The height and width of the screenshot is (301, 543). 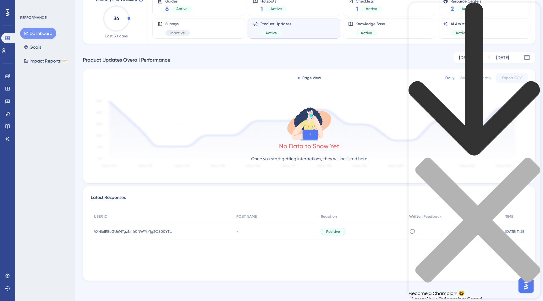 What do you see at coordinates (167, 9) in the screenshot?
I see `span: 6` at bounding box center [167, 9].